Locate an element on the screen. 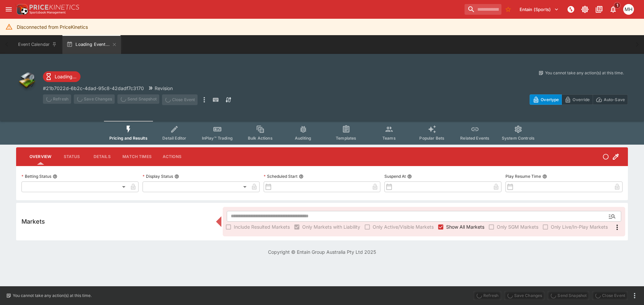  input: search is located at coordinates (483, 10).